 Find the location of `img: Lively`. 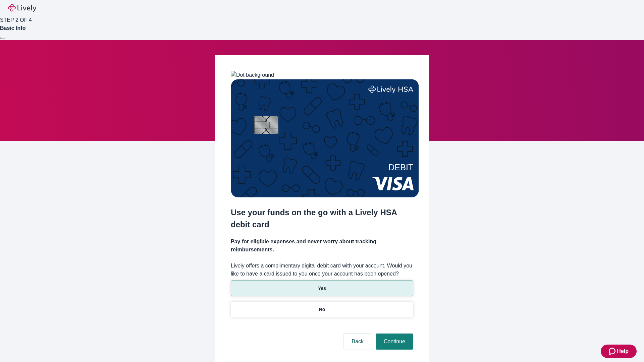

img: Lively is located at coordinates (22, 8).